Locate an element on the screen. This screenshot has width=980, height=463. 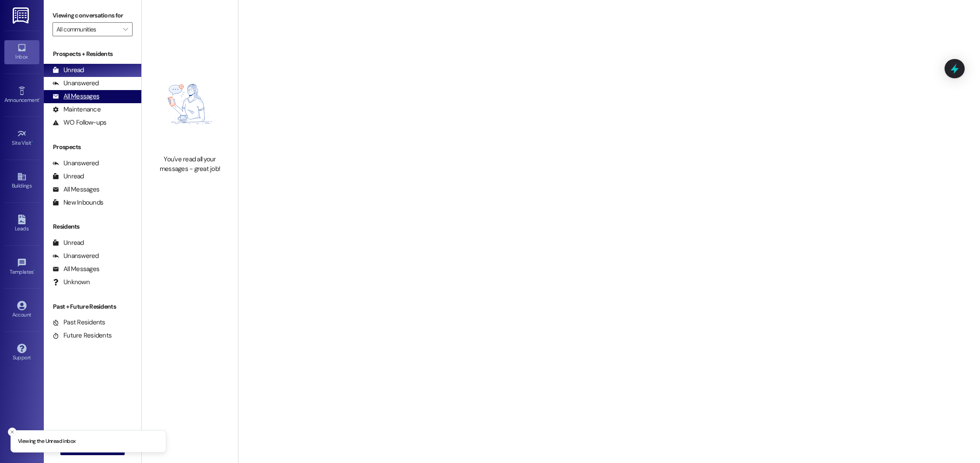
div: Prospects is located at coordinates (92, 147).